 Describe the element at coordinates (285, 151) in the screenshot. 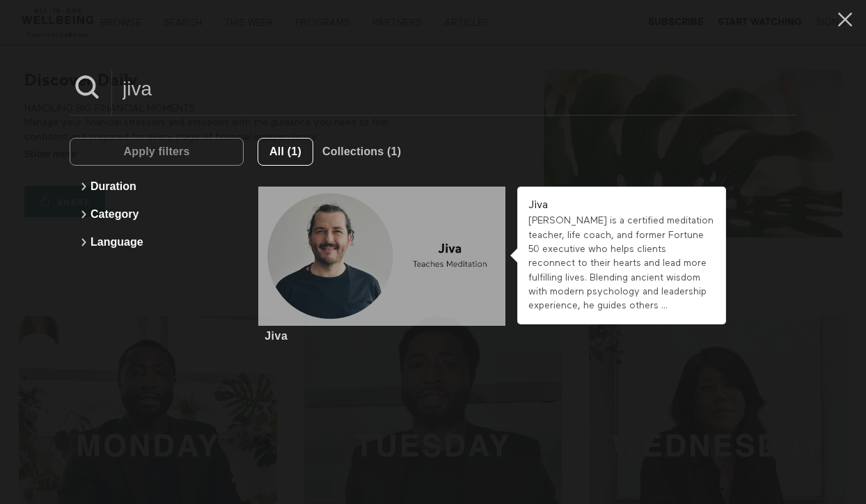

I see `span: All (1)` at that location.